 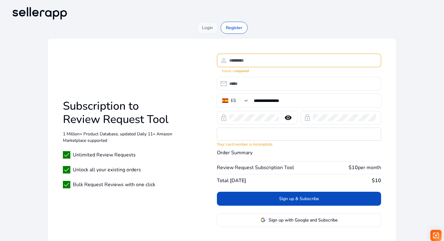 What do you see at coordinates (255, 168) in the screenshot?
I see `span: Review Request Subscription Tool` at bounding box center [255, 168].